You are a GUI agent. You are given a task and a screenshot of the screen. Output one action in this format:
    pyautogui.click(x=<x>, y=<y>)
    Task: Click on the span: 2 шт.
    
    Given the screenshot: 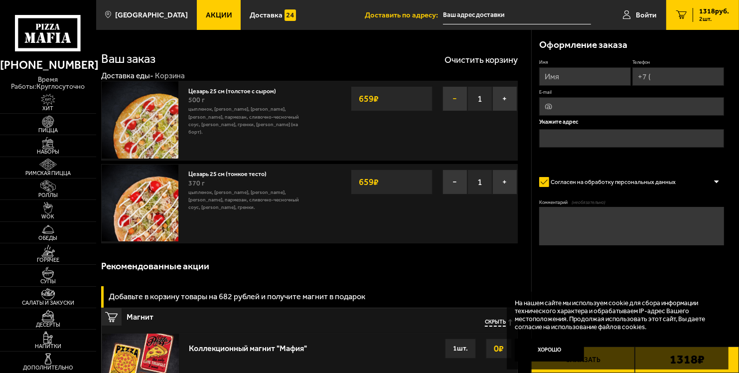 What is the action you would take?
    pyautogui.click(x=714, y=19)
    